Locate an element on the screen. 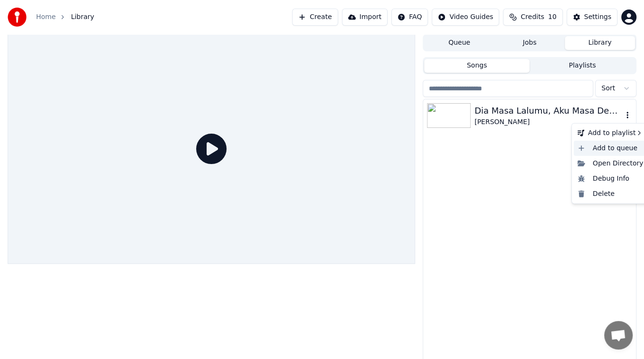 The height and width of the screenshot is (359, 644). button: Import is located at coordinates (364, 17).